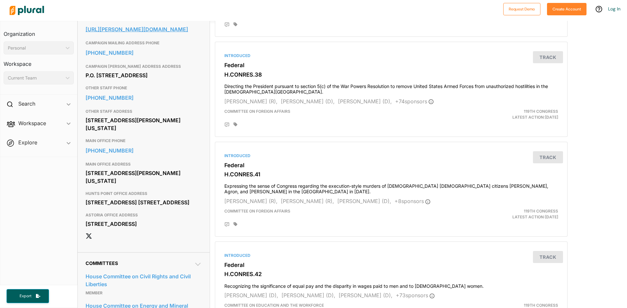  What do you see at coordinates (566, 8) in the screenshot?
I see `a: Create Account` at bounding box center [566, 8].